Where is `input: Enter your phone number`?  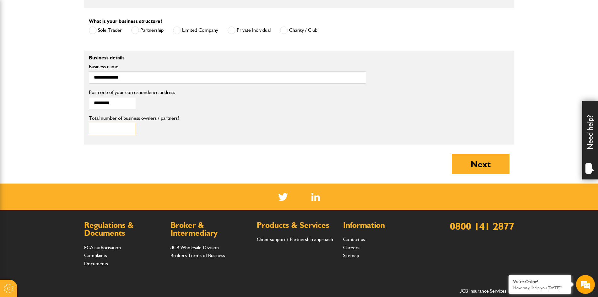 input: Enter your phone number is located at coordinates (61, 102).